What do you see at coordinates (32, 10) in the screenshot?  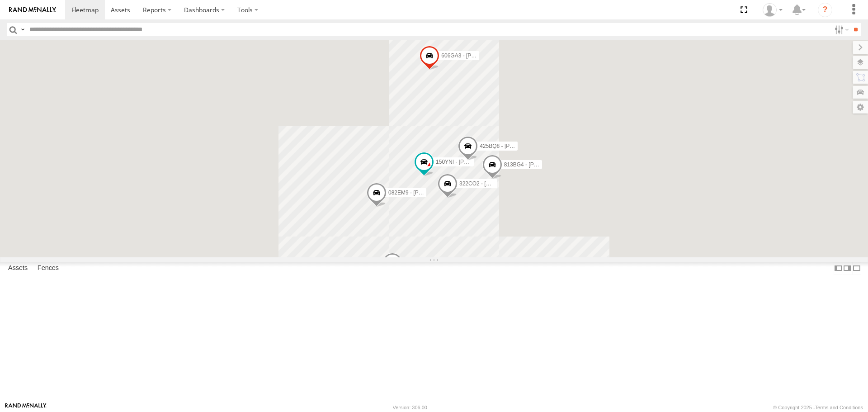 I see `img: rand-logo.svg` at bounding box center [32, 10].